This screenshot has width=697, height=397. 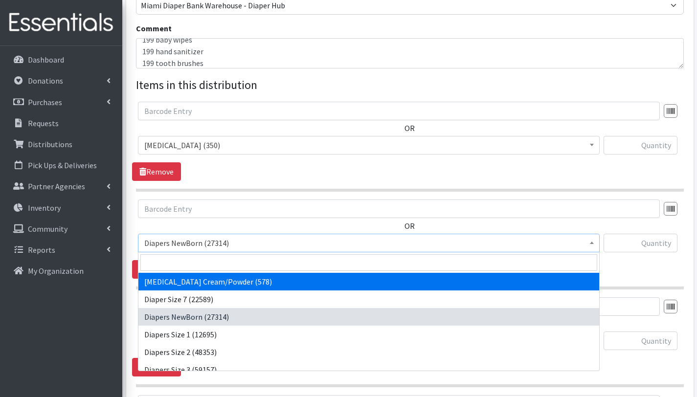 What do you see at coordinates (61, 208) in the screenshot?
I see `a: Inventory` at bounding box center [61, 208].